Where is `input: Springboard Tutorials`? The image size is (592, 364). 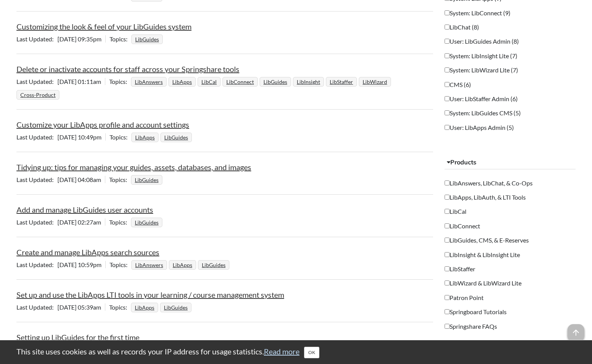
input: Springboard Tutorials is located at coordinates (447, 311).